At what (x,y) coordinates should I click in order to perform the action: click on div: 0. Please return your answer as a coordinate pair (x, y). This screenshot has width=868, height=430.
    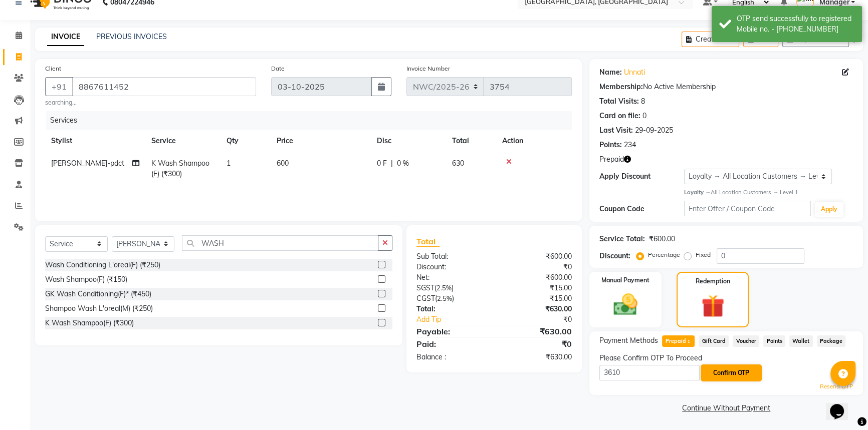
    Looking at the image, I should click on (644, 116).